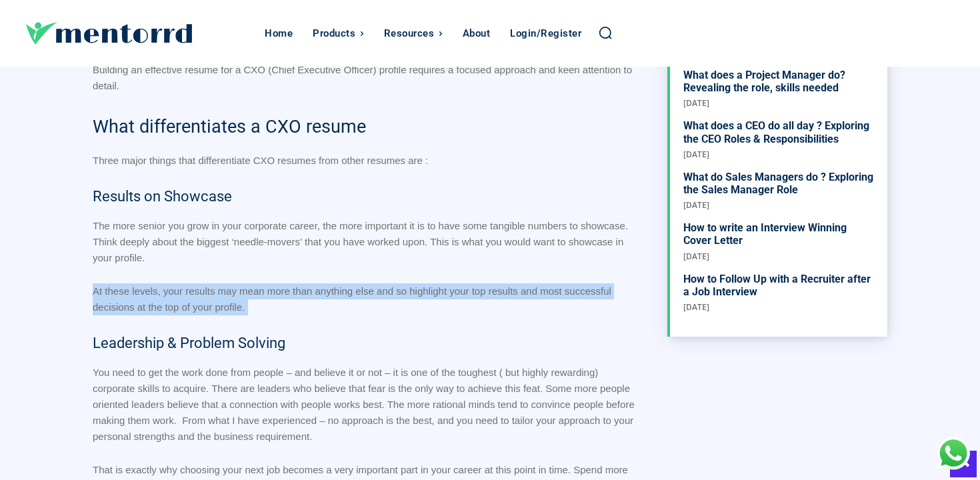 This screenshot has width=980, height=480. Describe the element at coordinates (142, 34) in the screenshot. I see `a: Logo` at that location.